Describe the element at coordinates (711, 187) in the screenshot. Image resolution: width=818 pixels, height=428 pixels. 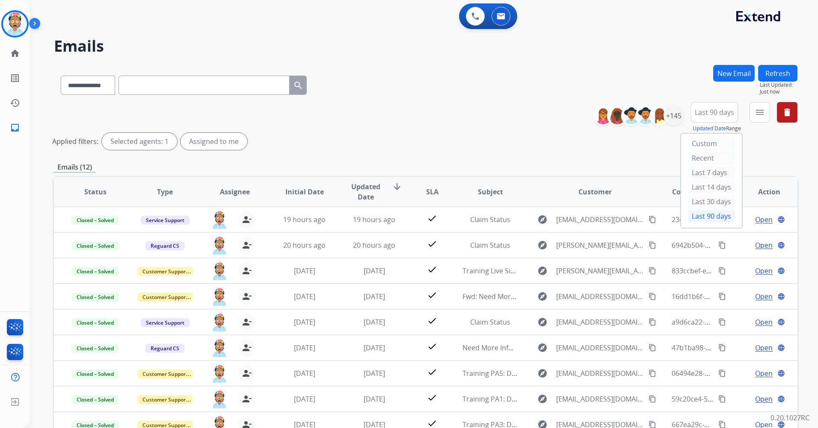
I see `div: Last 14 days` at that location.